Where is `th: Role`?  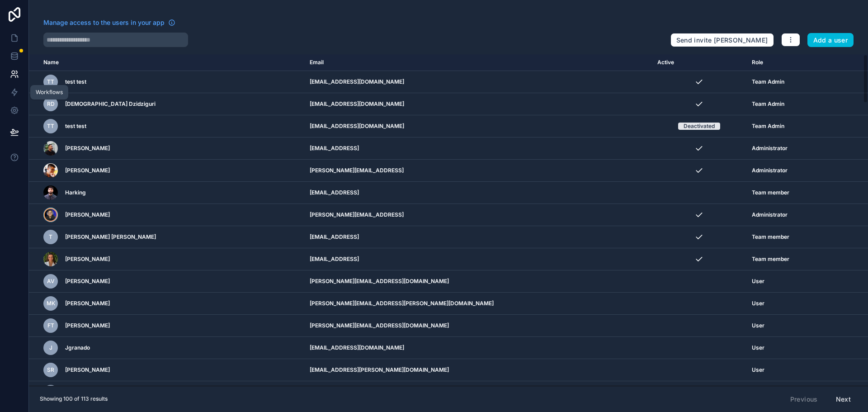
th: Role is located at coordinates (789, 63).